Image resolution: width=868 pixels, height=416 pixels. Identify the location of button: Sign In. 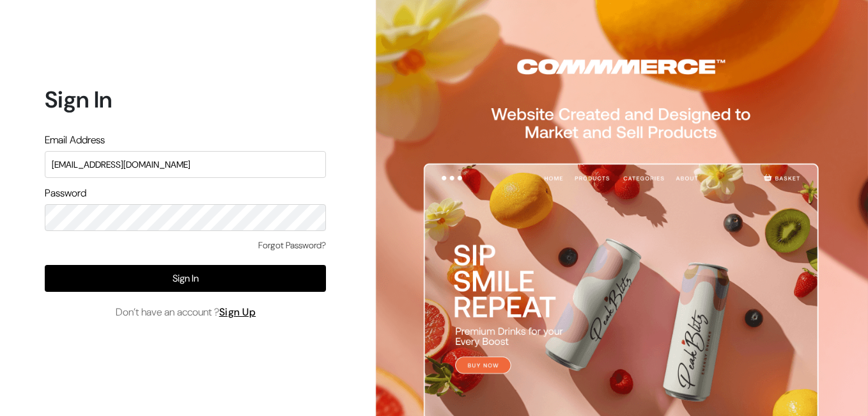
(186, 279).